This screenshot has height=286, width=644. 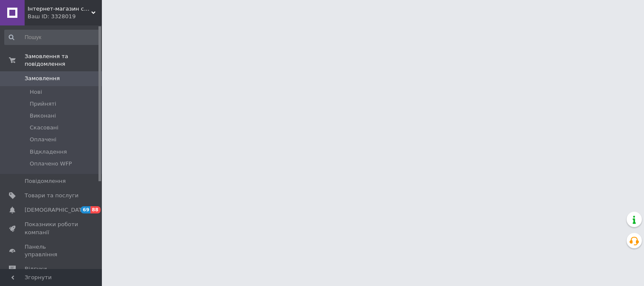 What do you see at coordinates (43, 140) in the screenshot?
I see `span: Оплачені` at bounding box center [43, 140].